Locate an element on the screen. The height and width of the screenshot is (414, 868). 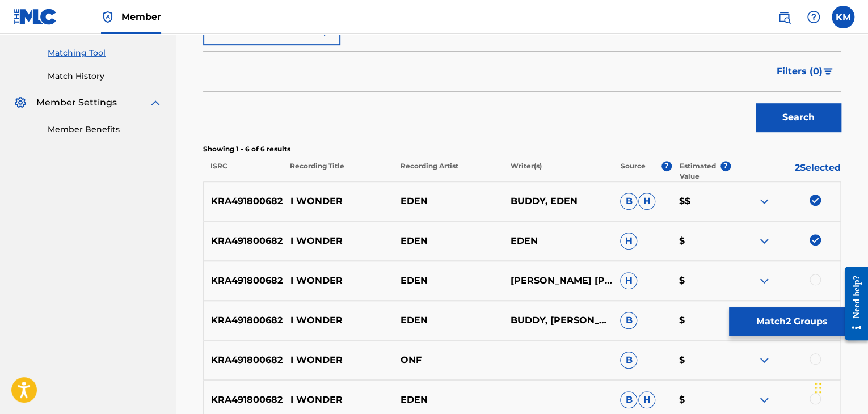
p: Showing 1 - 6 of 6 results is located at coordinates (522, 149).